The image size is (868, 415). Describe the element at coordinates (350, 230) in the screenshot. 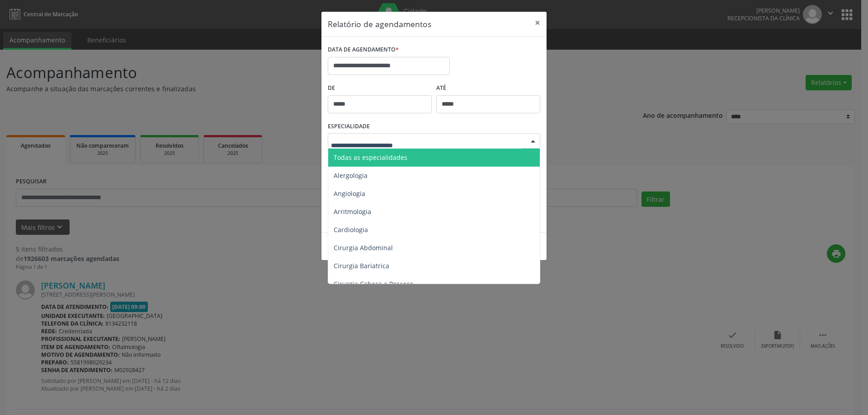

I see `span: Cardiologia` at that location.